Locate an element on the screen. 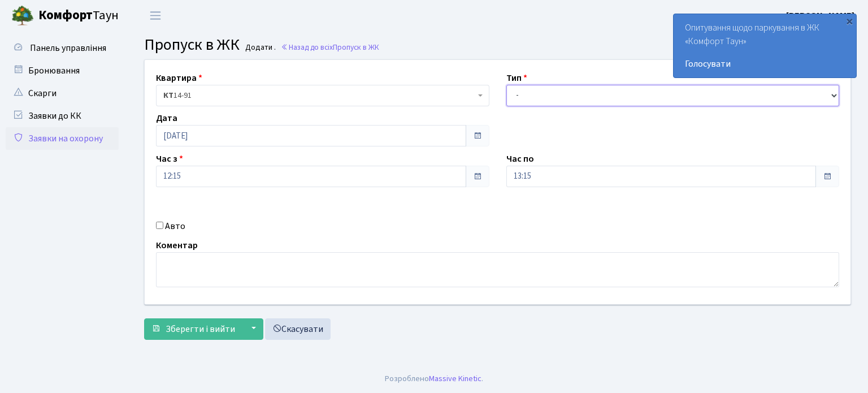 Image resolution: width=868 pixels, height=393 pixels. label: Час з is located at coordinates (170, 159).